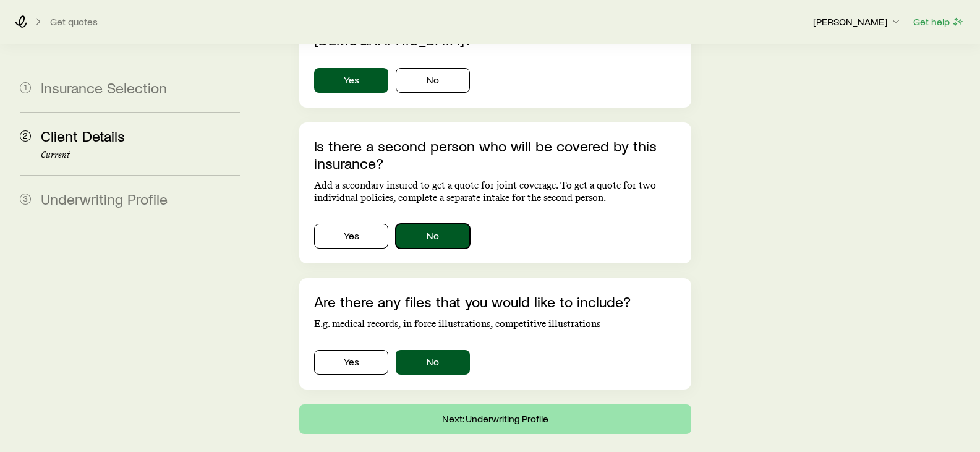 The height and width of the screenshot is (452, 980). What do you see at coordinates (495, 302) in the screenshot?
I see `p: Are there any files that you would like to include?` at bounding box center [495, 302].